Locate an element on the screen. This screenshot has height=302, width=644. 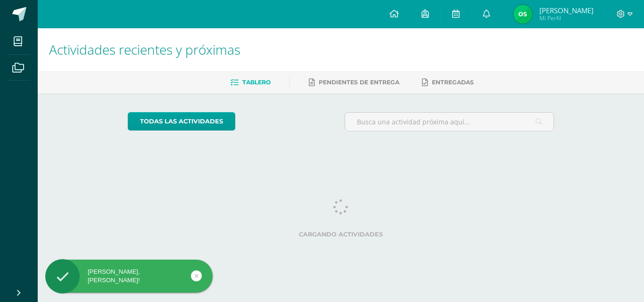
a: Entregadas is located at coordinates (448, 82).